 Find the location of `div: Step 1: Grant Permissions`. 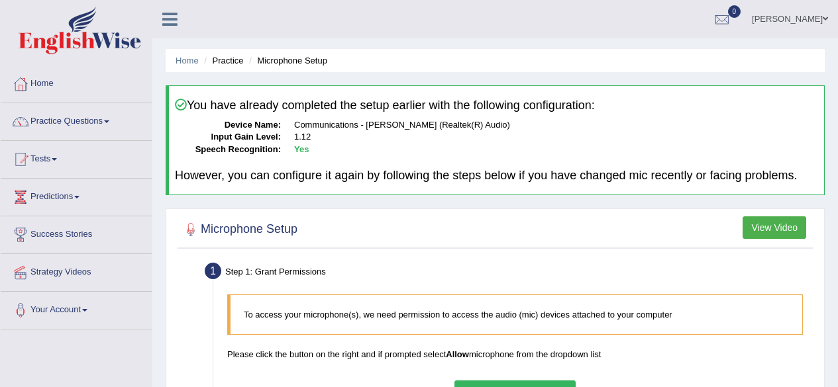

div: Step 1: Grant Permissions is located at coordinates (508, 273).